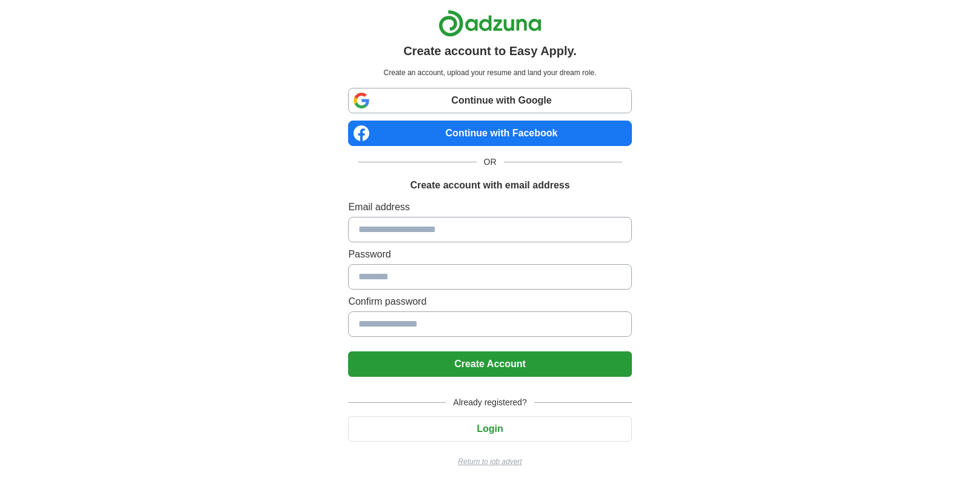  Describe the element at coordinates (490, 162) in the screenshot. I see `span: OR` at that location.